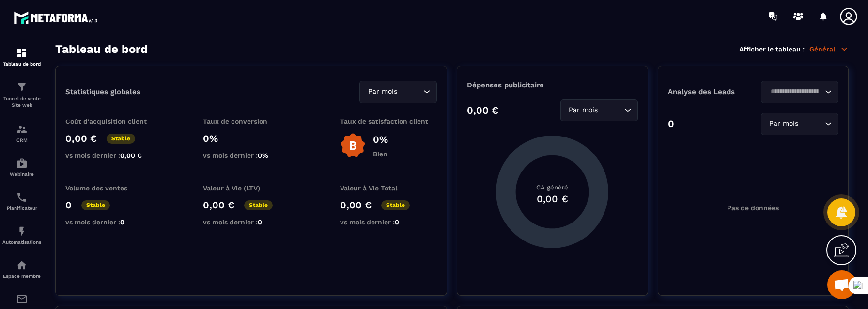 This screenshot has height=309, width=868. I want to click on div: Mở cuộc trò chuyện, so click(842, 285).